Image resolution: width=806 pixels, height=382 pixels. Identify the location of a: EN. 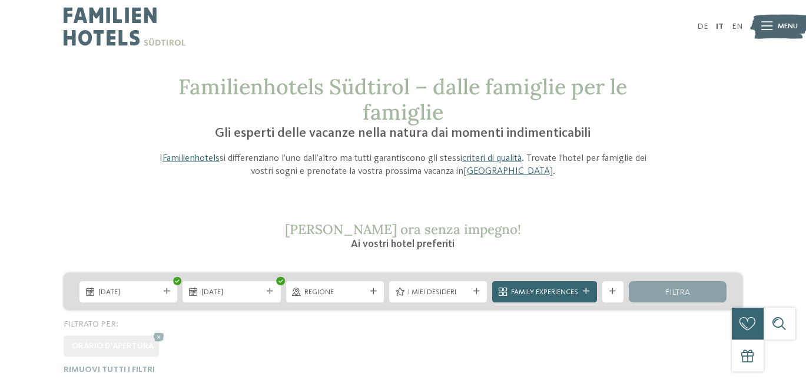
(737, 26).